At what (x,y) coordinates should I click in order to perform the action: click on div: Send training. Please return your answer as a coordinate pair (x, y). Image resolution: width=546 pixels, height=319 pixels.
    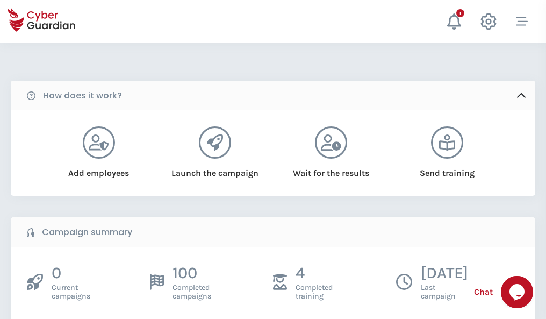
    Looking at the image, I should click on (447, 169).